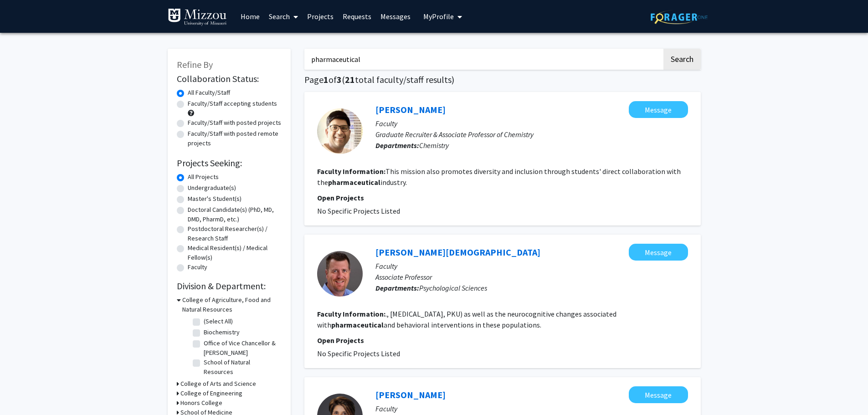 The image size is (868, 415). I want to click on a: Projects, so click(320, 17).